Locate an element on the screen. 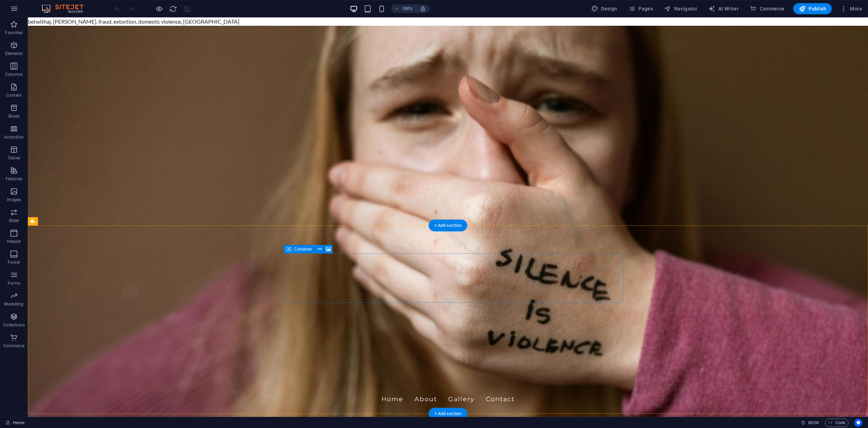  h6: Session time is located at coordinates (810, 423).